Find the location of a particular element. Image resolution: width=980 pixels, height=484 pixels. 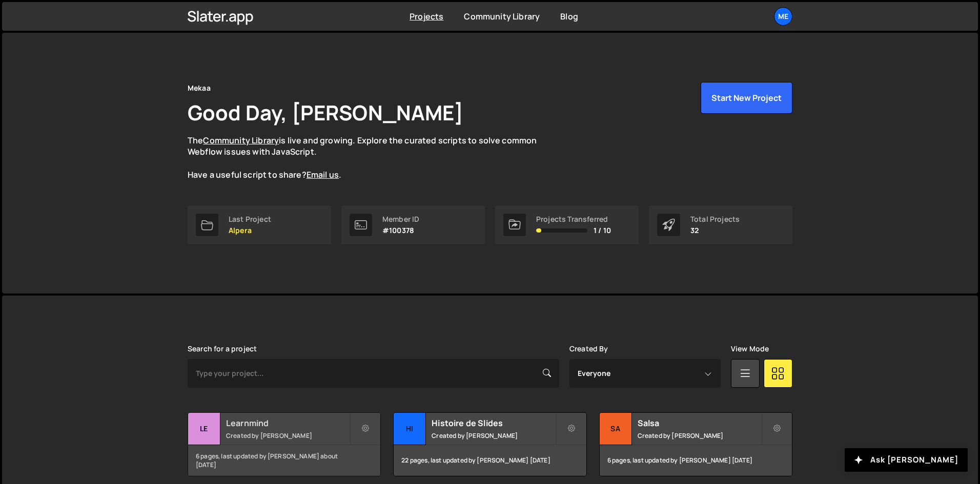

a: Projects is located at coordinates (426, 16).